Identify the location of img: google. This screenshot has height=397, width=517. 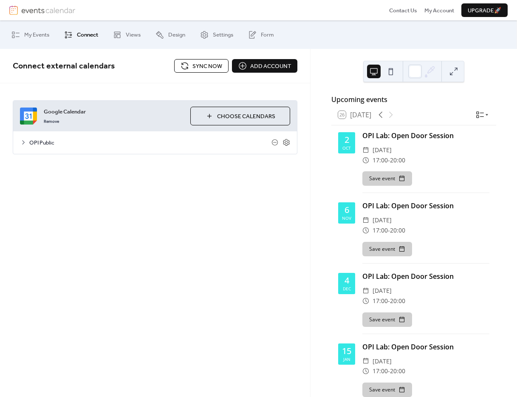
(28, 116).